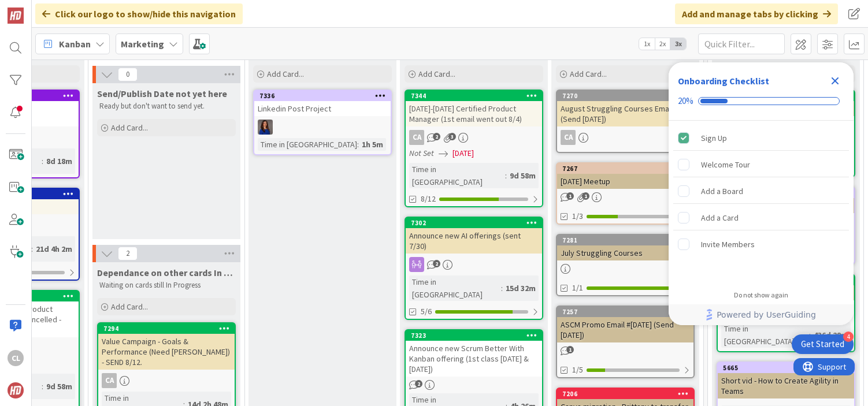 The width and height of the screenshot is (868, 406). What do you see at coordinates (835, 81) in the screenshot?
I see `div: Close Checklist` at bounding box center [835, 81].